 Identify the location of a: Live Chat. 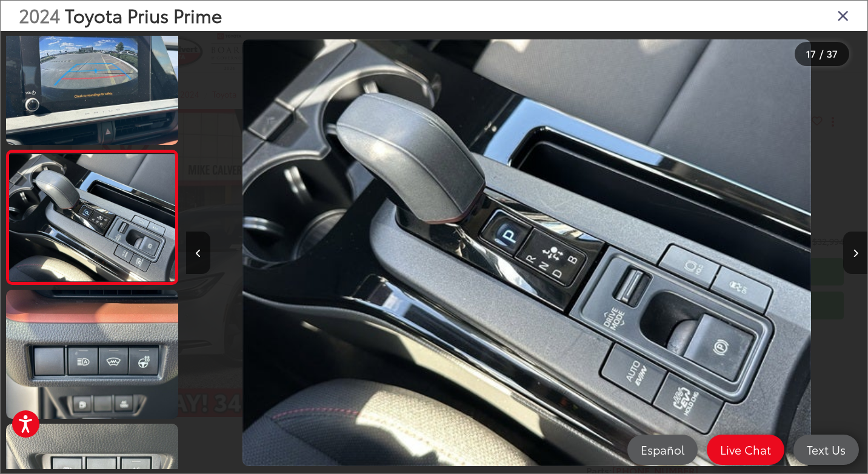
(745, 450).